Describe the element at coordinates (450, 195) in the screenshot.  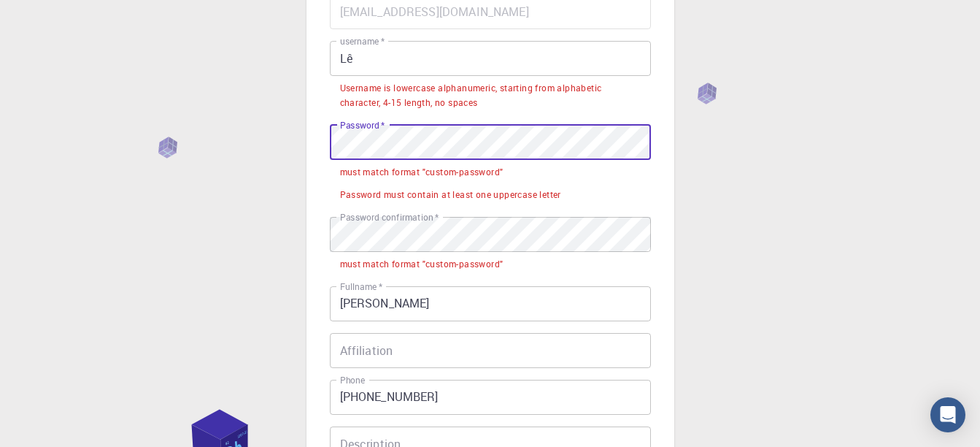
I see `div: Password must contain at least one uppercase letter` at that location.